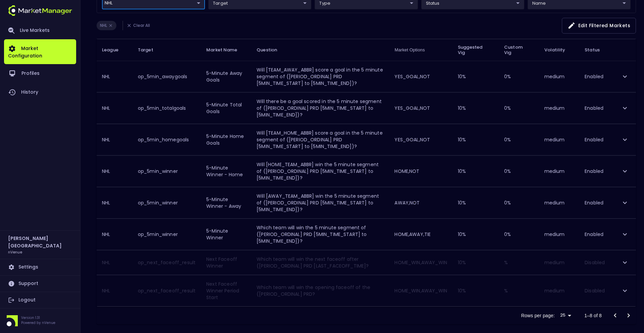 The image size is (644, 333). What do you see at coordinates (38, 318) in the screenshot?
I see `p: Version 1.31` at bounding box center [38, 318].